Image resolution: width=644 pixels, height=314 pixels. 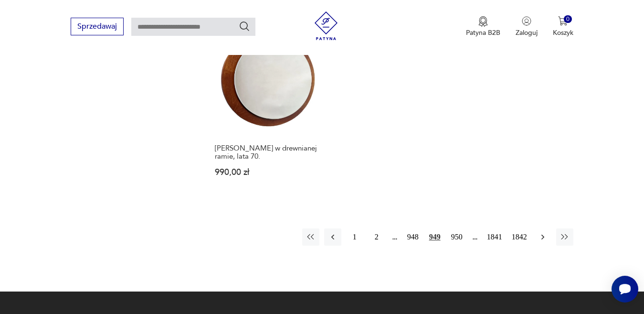 What do you see at coordinates (495, 237) in the screenshot?
I see `button: 1841` at bounding box center [495, 237].